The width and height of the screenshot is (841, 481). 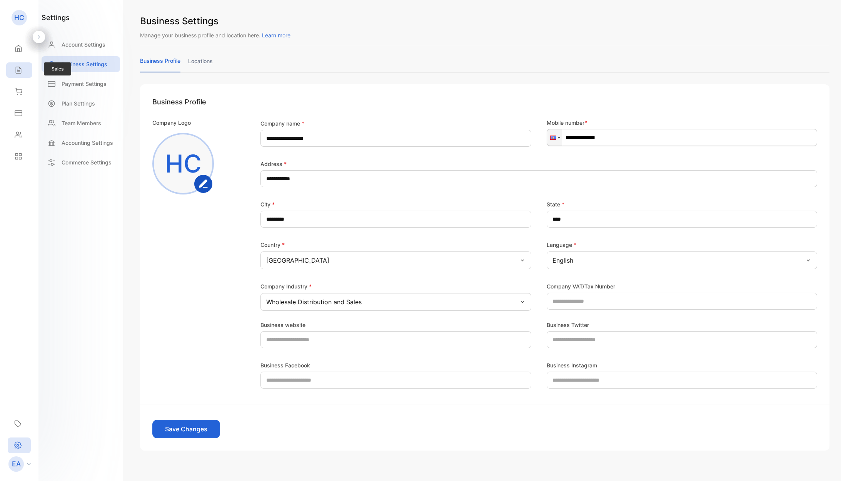 What do you see at coordinates (485, 102) in the screenshot?
I see `h1: Business Profile` at bounding box center [485, 102].